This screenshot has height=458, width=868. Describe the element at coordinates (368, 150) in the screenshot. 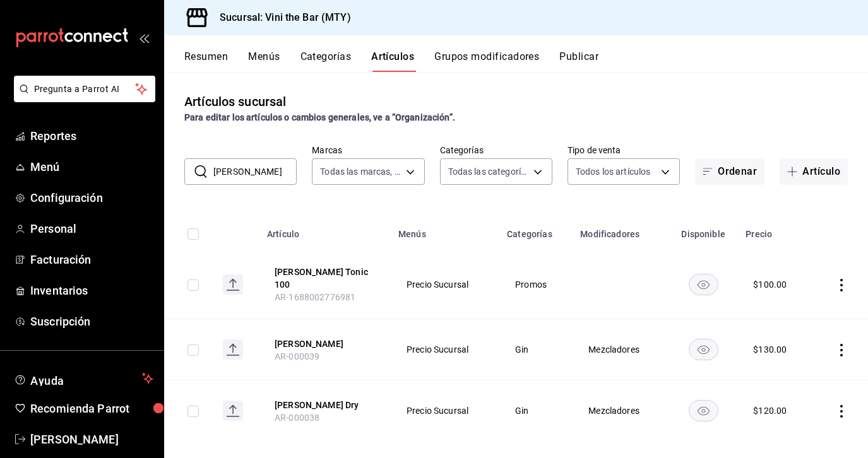

I see `label: Marcas` at that location.